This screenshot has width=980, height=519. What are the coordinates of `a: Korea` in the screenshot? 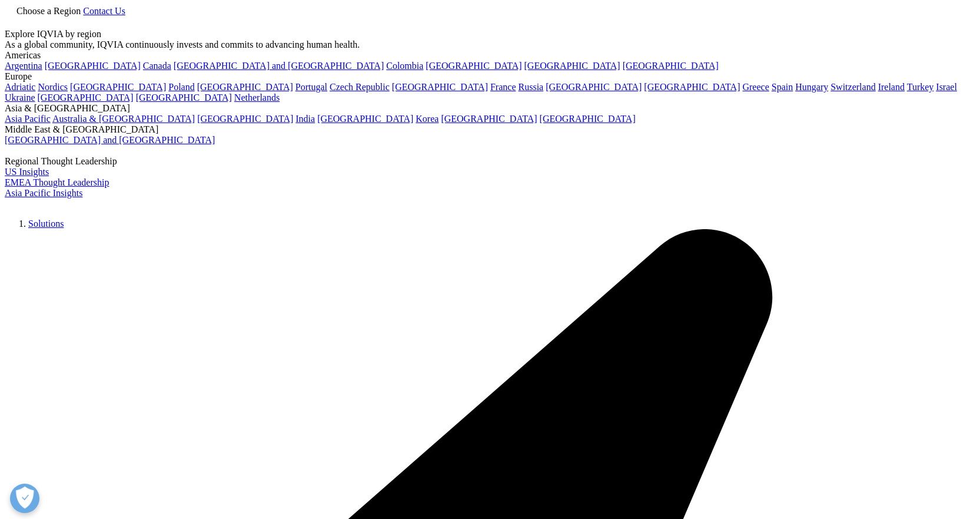 It's located at (427, 118).